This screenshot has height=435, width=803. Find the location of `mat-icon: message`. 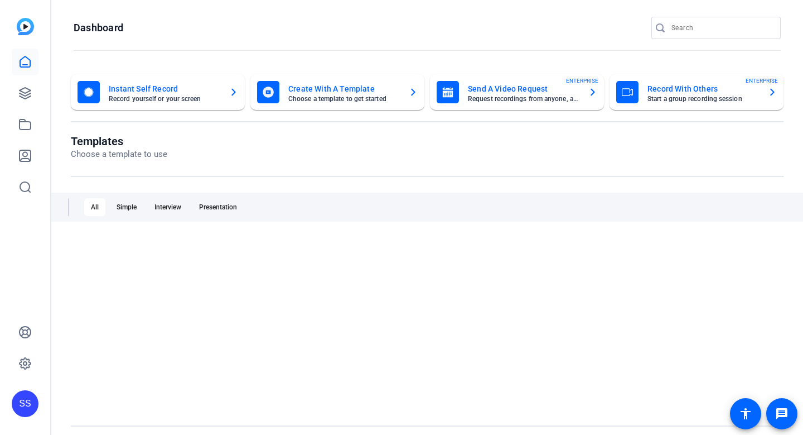

mat-icon: message is located at coordinates (782, 413).